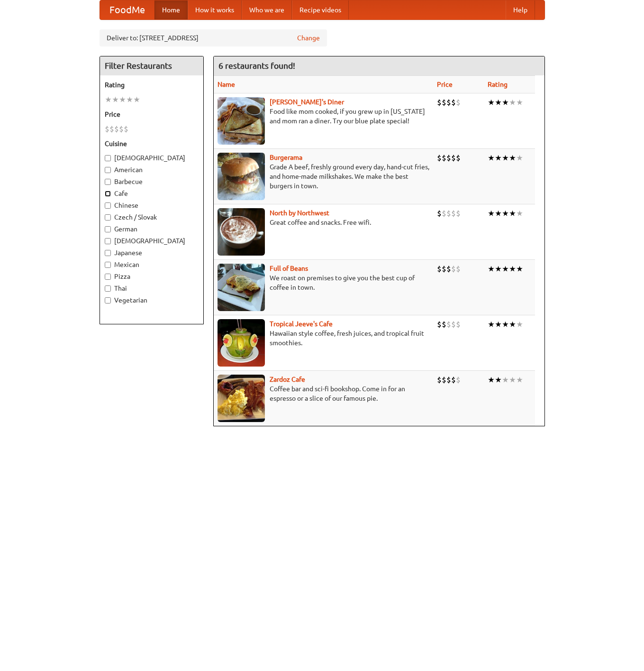 The image size is (644, 671). I want to click on label: Czech / Slovak, so click(152, 217).